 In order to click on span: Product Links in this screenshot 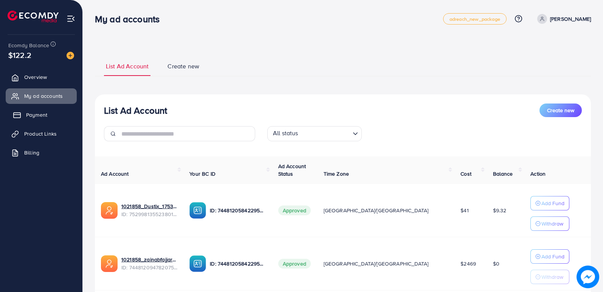, I will do `click(40, 134)`.